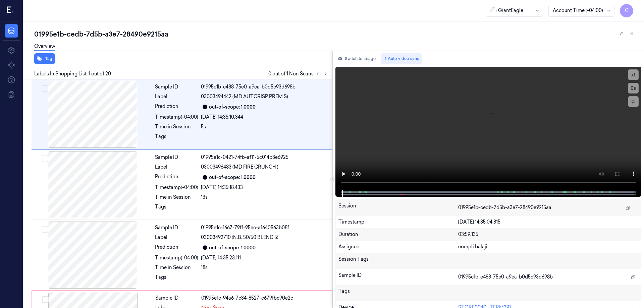 This screenshot has width=644, height=308. What do you see at coordinates (627, 11) in the screenshot?
I see `button: C` at bounding box center [627, 11].